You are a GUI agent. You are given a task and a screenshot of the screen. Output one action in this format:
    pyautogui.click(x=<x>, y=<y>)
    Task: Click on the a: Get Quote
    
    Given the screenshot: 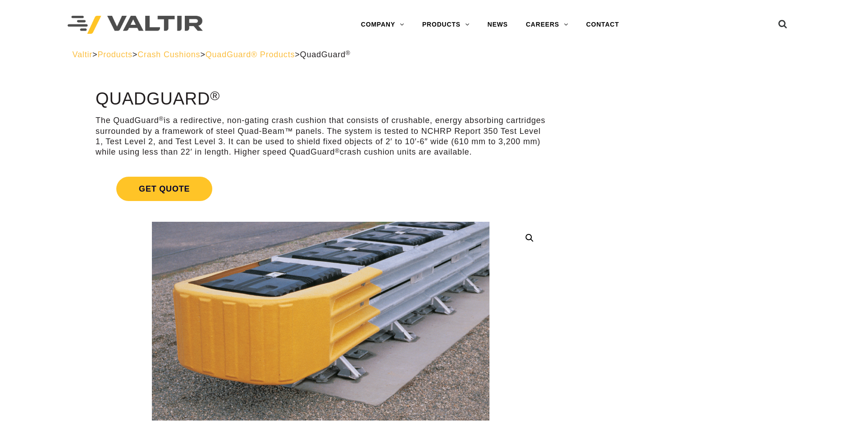 What is the action you would take?
    pyautogui.click(x=321, y=189)
    